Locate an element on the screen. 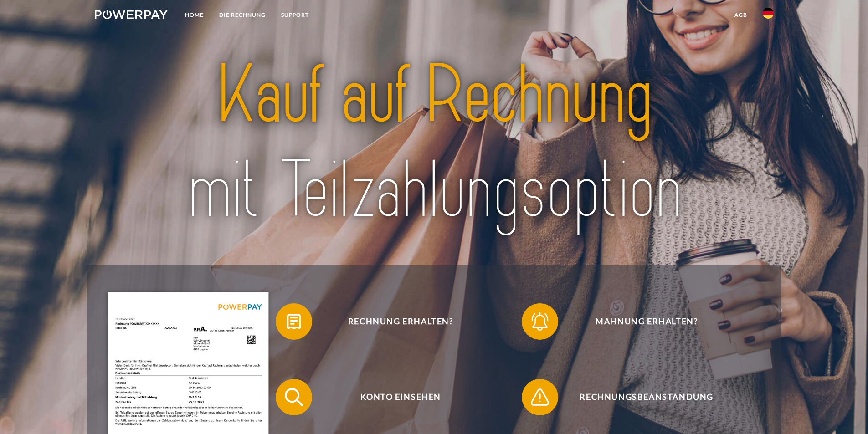 Image resolution: width=868 pixels, height=434 pixels. button: Konto einsehen is located at coordinates (394, 397).